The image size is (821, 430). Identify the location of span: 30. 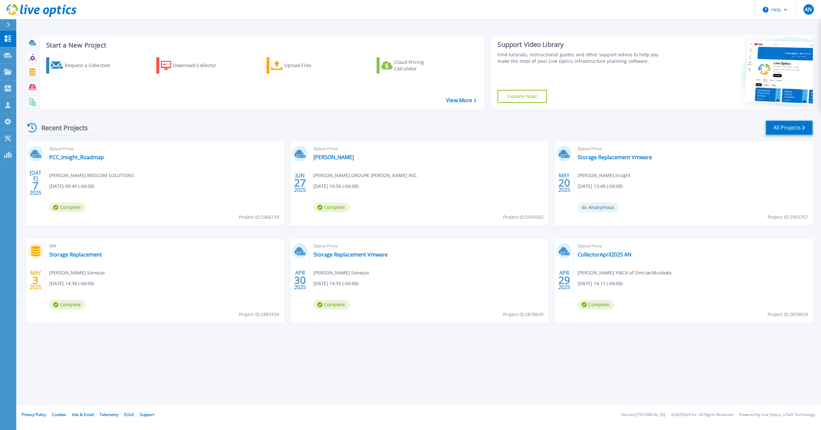
(300, 280).